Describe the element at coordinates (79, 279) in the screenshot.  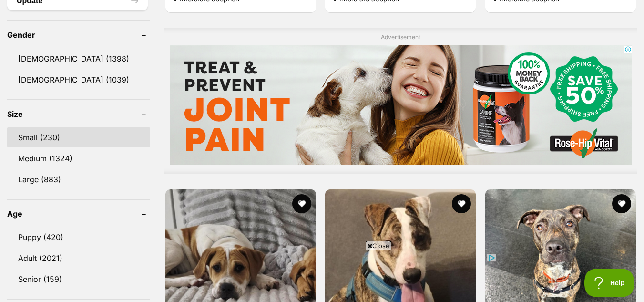
I see `a: Senior (159)` at that location.